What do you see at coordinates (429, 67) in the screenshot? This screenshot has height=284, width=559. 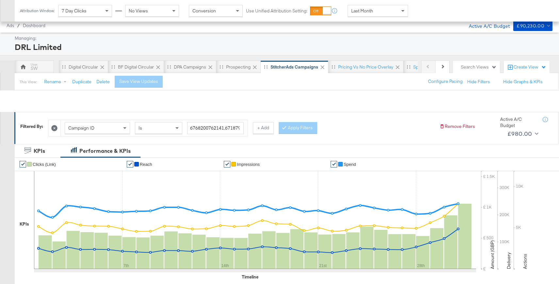 I see `div: Spring Deals DC` at bounding box center [429, 67].